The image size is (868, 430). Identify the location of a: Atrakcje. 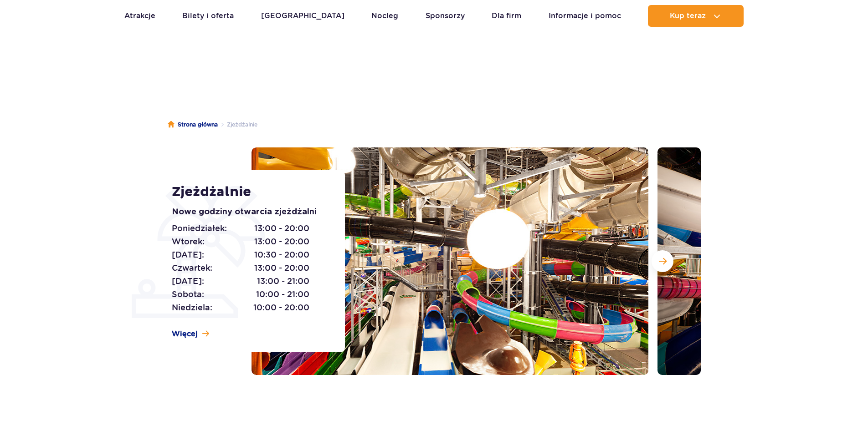
(140, 16).